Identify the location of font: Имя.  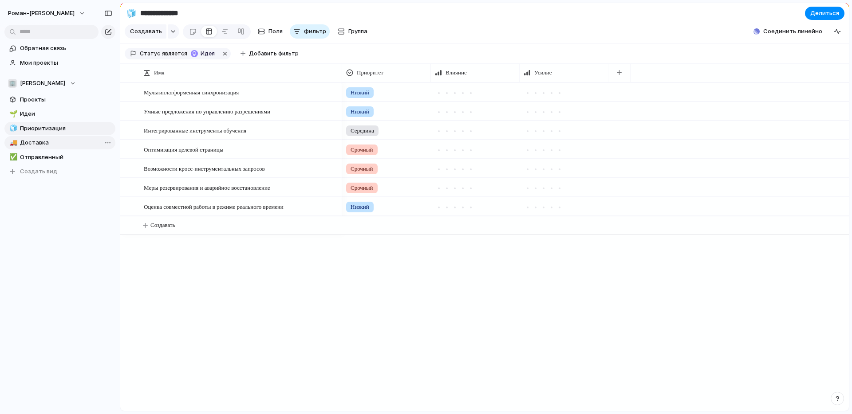
(159, 72).